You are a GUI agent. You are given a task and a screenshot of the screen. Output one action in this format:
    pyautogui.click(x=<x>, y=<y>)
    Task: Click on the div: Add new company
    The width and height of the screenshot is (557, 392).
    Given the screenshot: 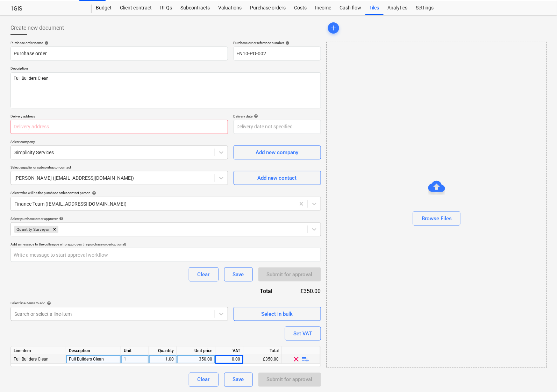 What is the action you would take?
    pyautogui.click(x=278, y=152)
    